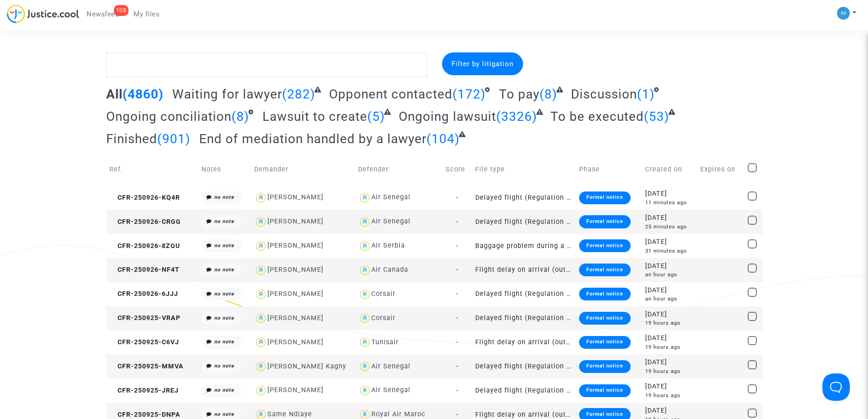 This screenshot has height=419, width=868. Describe the element at coordinates (152, 169) in the screenshot. I see `td: Ref.` at that location.